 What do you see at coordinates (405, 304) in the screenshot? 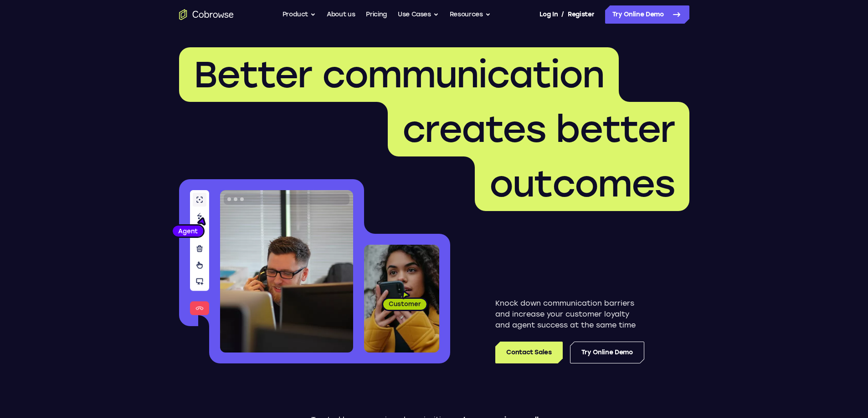
I see `span: Customer` at bounding box center [405, 304].